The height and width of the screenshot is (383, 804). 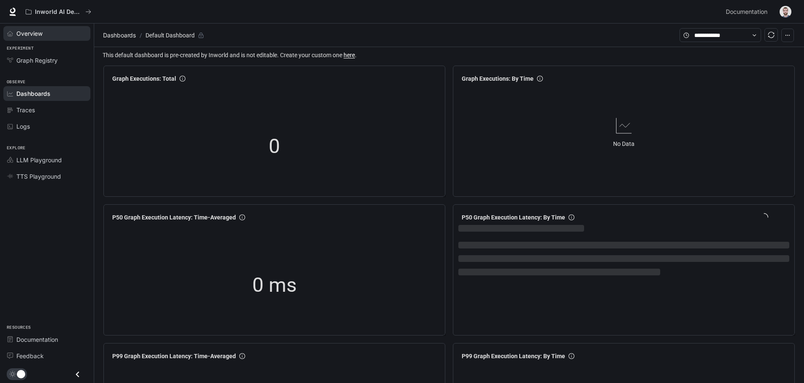 What do you see at coordinates (174, 217) in the screenshot?
I see `span: P50 Graph Execution Latency: Time-Averaged` at bounding box center [174, 217].